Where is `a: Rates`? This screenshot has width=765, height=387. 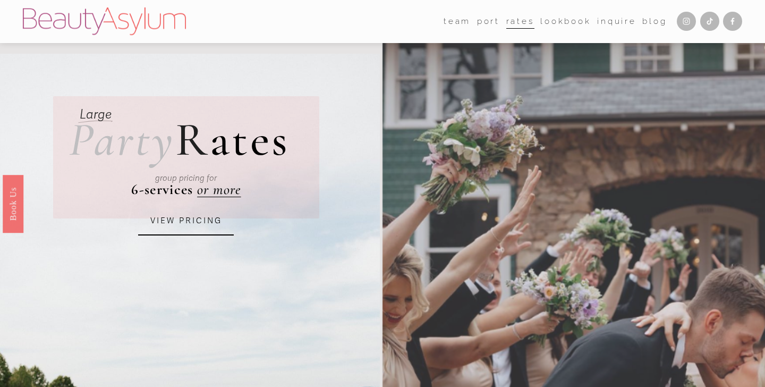
a: Rates is located at coordinates (520, 21).